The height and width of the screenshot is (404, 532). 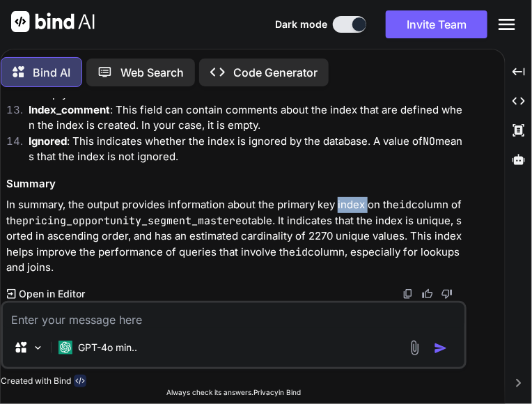 What do you see at coordinates (245, 149) in the screenshot?
I see `p: : This indicates whether the index is ignored by the database. A value of means that the index is...` at bounding box center [245, 149].